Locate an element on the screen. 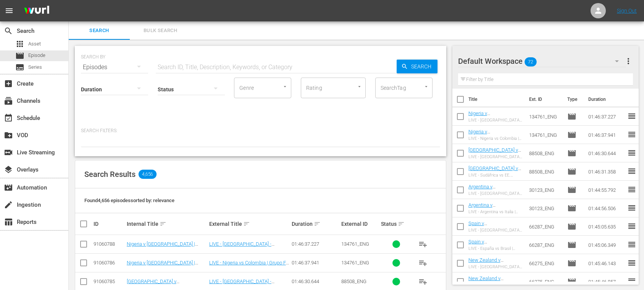 Image resolution: width=644 pixels, height=290 pixels. div: 91060786 is located at coordinates (109, 262).